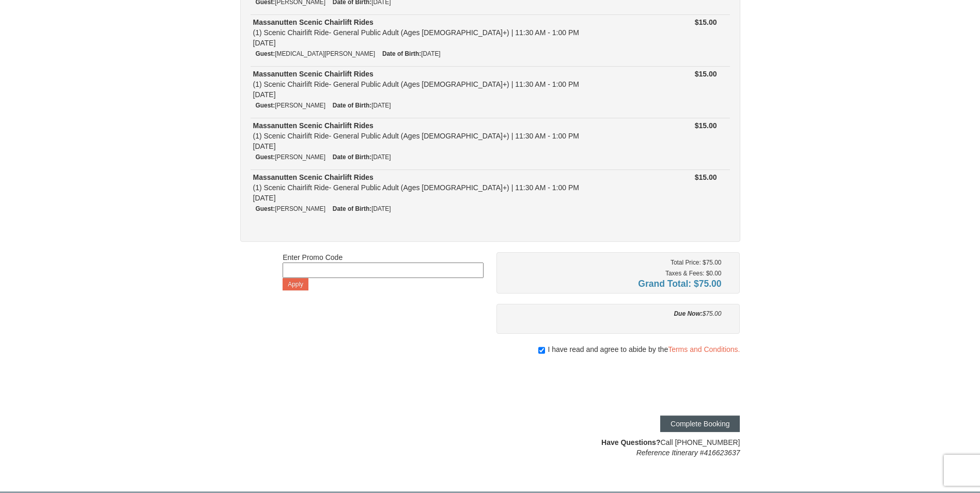 Image resolution: width=980 pixels, height=493 pixels. Describe the element at coordinates (631, 443) in the screenshot. I see `strong: Have Questions?` at that location.